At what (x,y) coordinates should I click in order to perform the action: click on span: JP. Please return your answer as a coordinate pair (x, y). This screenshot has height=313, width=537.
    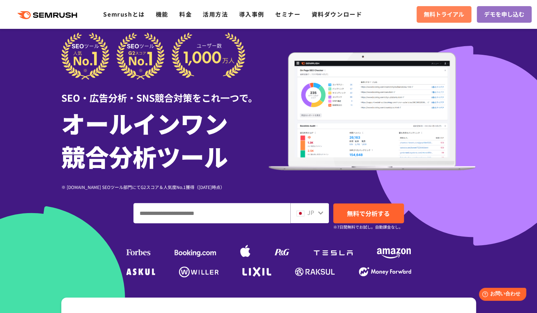
    Looking at the image, I should click on (310, 212).